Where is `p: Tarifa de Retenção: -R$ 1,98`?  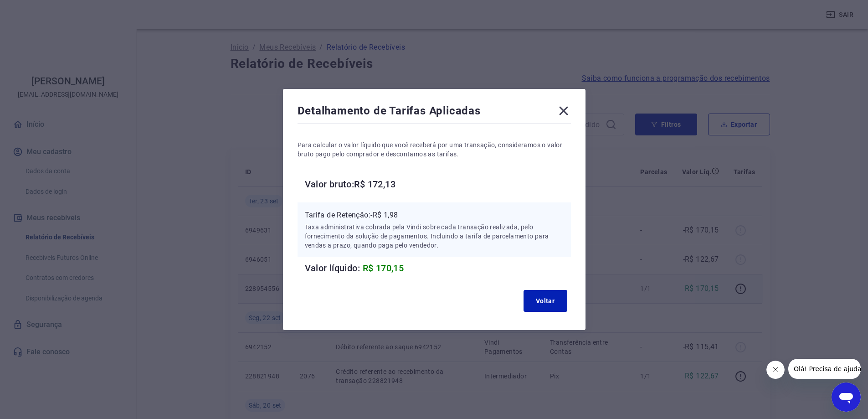
p: Tarifa de Retenção: -R$ 1,98 is located at coordinates (434, 215).